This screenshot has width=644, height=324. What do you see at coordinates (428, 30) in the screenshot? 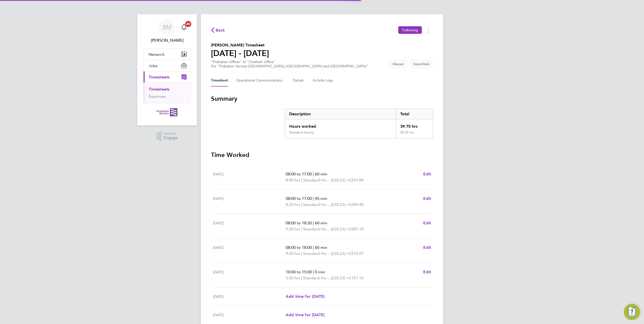
I see `button: Timesheets Menu` at bounding box center [428, 30].